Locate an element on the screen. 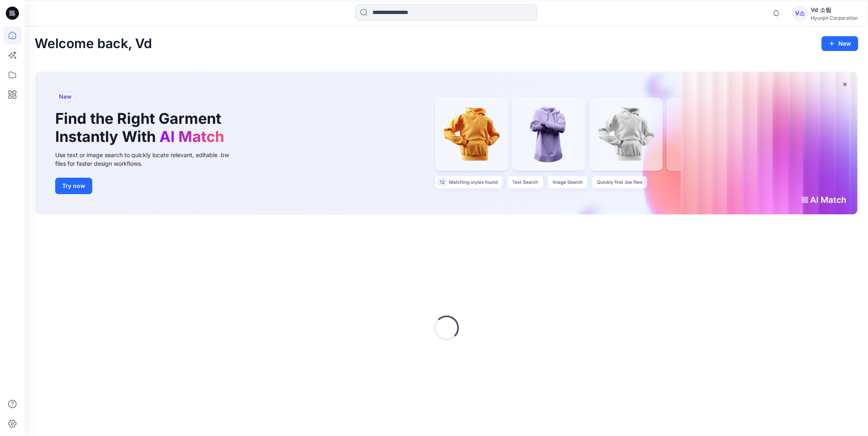 The image size is (868, 436). button: New is located at coordinates (839, 44).